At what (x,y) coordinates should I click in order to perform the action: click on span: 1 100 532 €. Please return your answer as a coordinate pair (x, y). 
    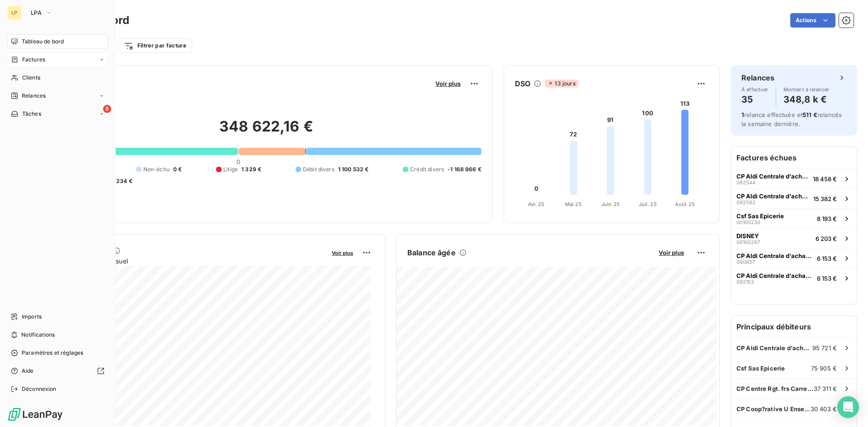
    Looking at the image, I should click on (354, 170).